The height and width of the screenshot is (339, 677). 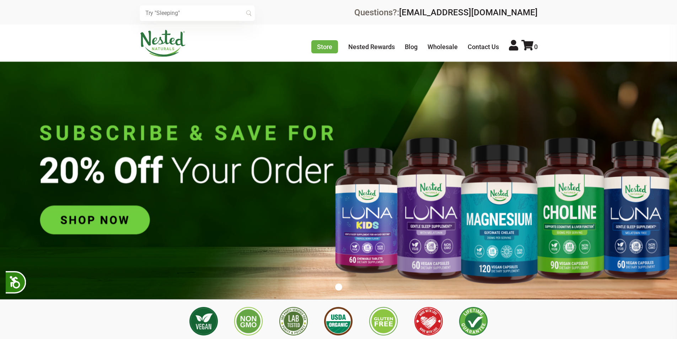 What do you see at coordinates (294, 321) in the screenshot?
I see `img: 3rd Party Lab Tested` at bounding box center [294, 321].